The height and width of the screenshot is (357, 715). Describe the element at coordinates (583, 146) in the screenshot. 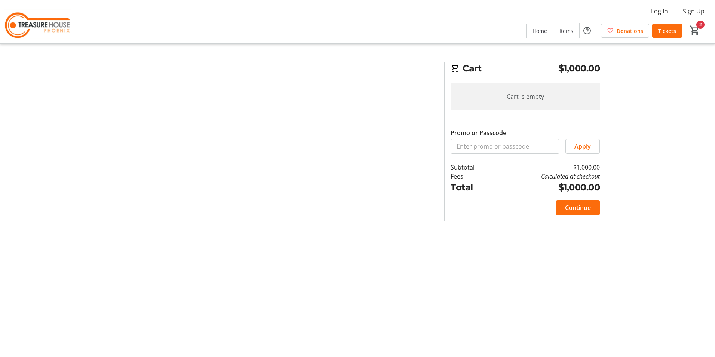

I see `button: Apply` at that location.